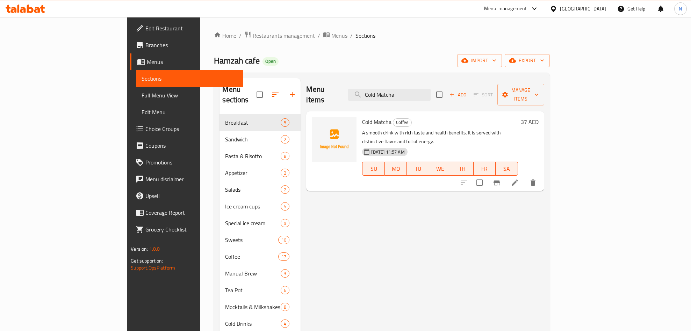 This screenshot has width=691, height=331. I want to click on span: Add item, so click(458, 95).